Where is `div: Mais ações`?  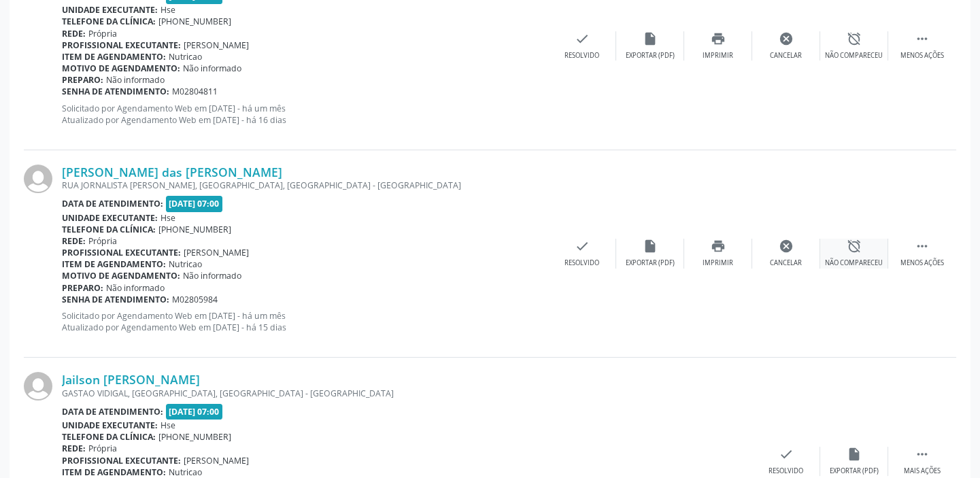 div: Mais ações is located at coordinates (922, 472).